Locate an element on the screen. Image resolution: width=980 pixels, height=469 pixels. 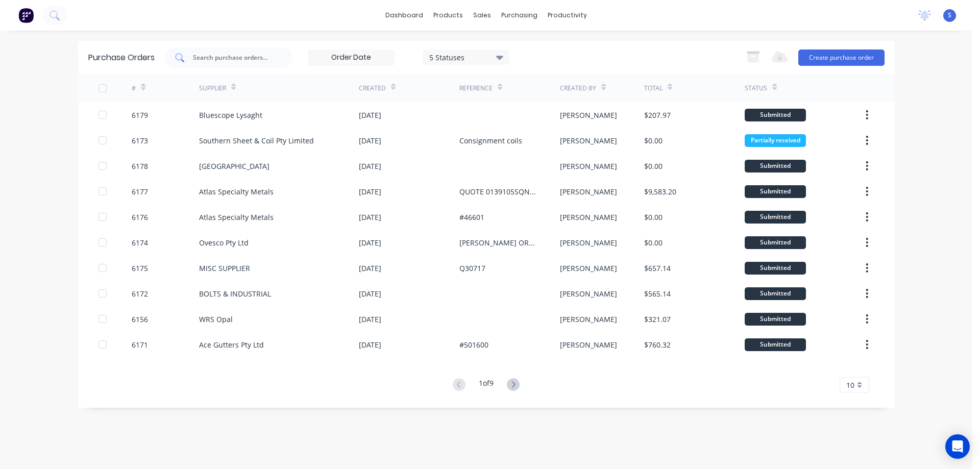
div: 6176 is located at coordinates (140, 217).